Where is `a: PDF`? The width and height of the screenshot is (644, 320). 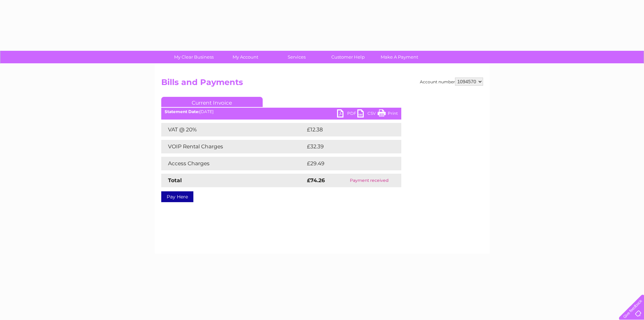
a: PDF is located at coordinates (347, 114).